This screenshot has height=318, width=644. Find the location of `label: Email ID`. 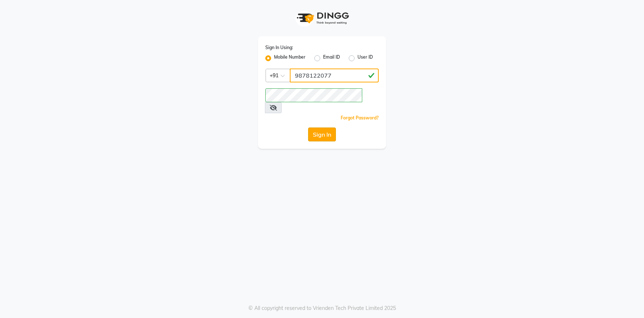

label: Email ID is located at coordinates (331, 58).